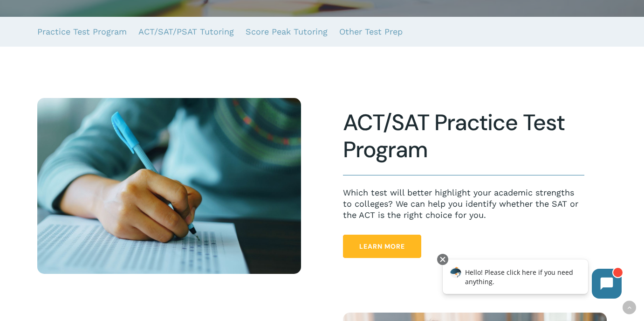 The width and height of the screenshot is (644, 321). What do you see at coordinates (86, 25) in the screenshot?
I see `span: Hello! Please click here if you need anything.` at bounding box center [86, 25].